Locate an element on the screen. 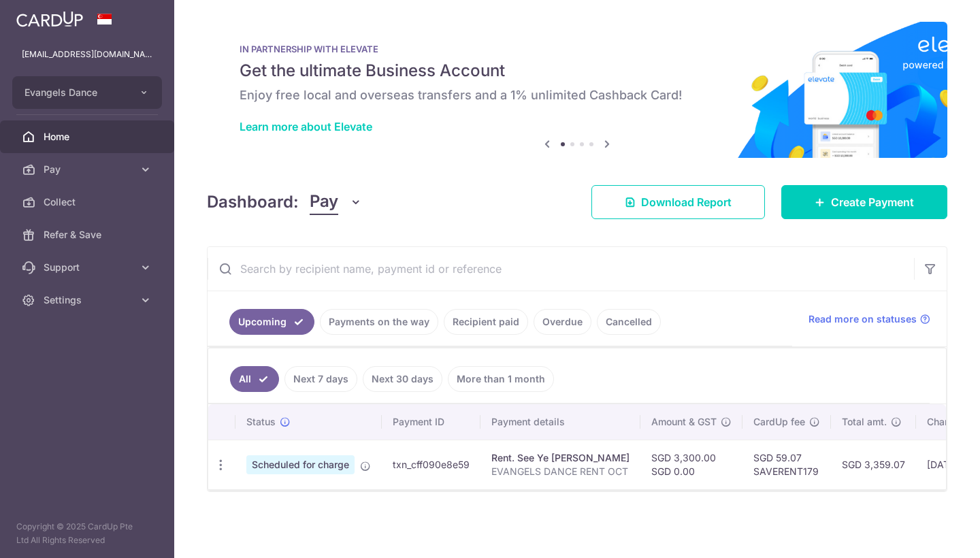 The width and height of the screenshot is (980, 558). span: Download Report is located at coordinates (686, 202).